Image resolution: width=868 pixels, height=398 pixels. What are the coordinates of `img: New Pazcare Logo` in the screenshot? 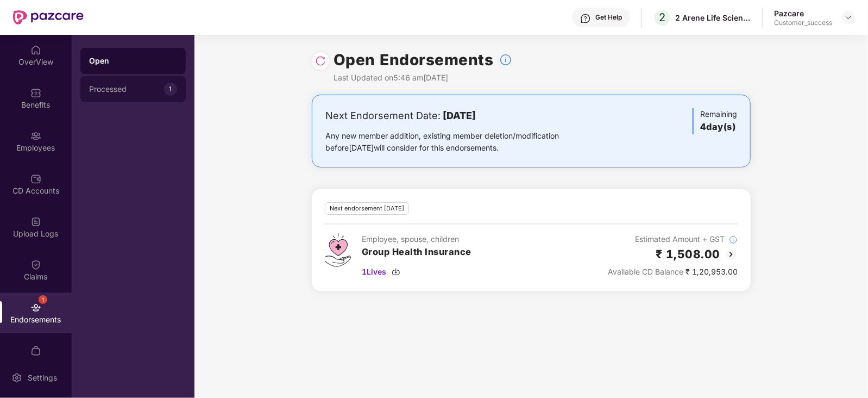 It's located at (49, 18).